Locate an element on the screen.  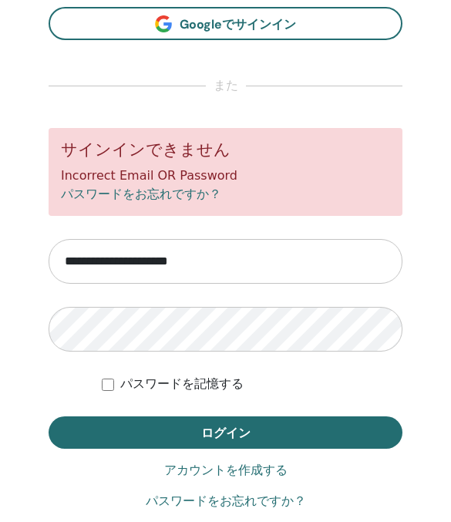
label: パスワードを記憶する is located at coordinates (182, 384).